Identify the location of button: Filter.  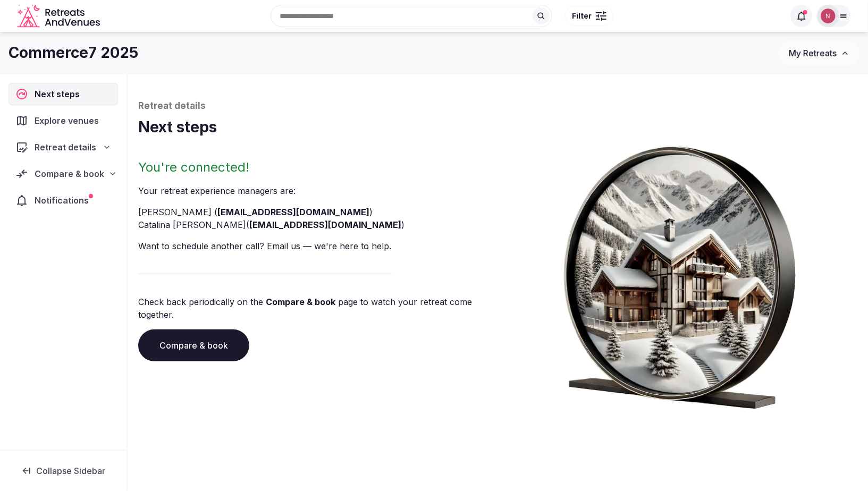
(589, 16).